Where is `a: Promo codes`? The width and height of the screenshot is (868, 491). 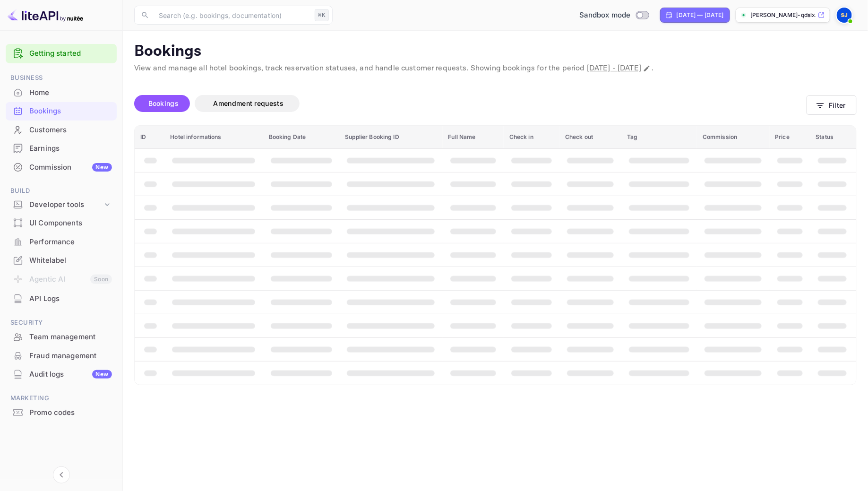 a: Promo codes is located at coordinates (61, 412).